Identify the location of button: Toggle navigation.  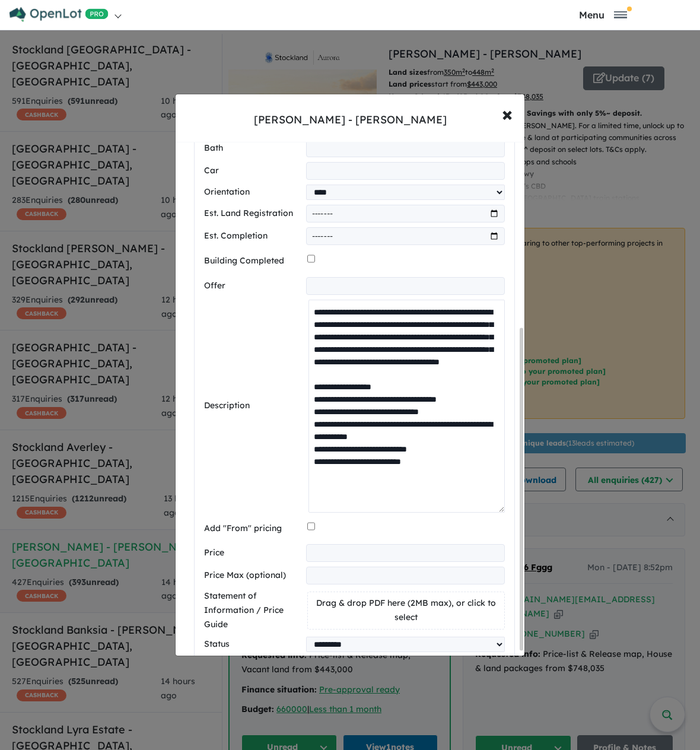
(603, 15).